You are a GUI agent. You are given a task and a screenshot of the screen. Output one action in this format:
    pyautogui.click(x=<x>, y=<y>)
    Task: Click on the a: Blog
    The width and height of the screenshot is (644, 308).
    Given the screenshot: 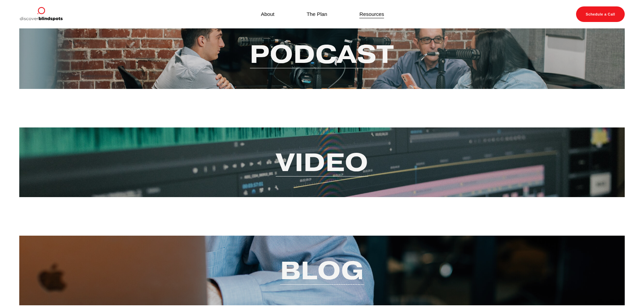 What is the action you would take?
    pyautogui.click(x=322, y=270)
    